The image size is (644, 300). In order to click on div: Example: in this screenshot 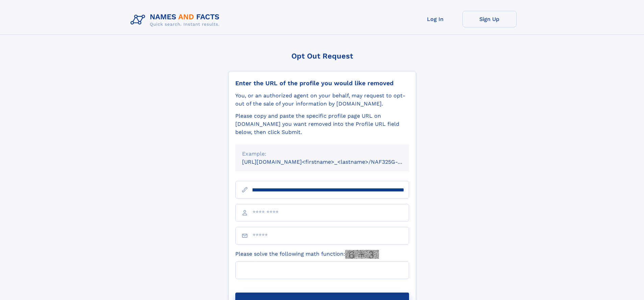, I will do `click(322, 154)`.